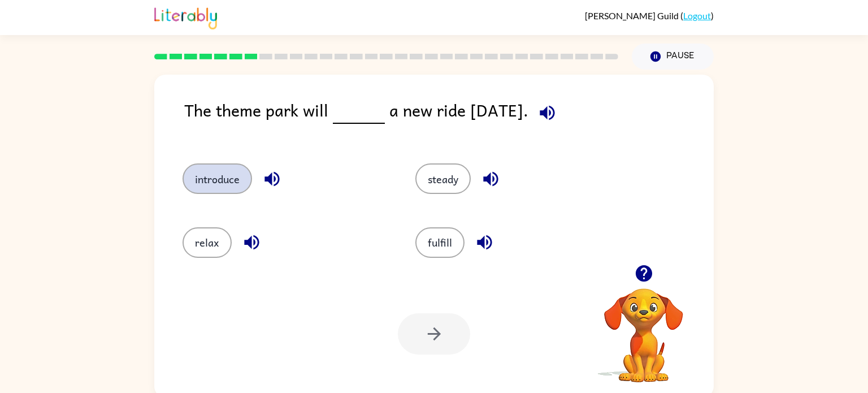  I want to click on video: Your browser must support playing .mp4 files to use Literably. Please try using another browser., so click(644, 327).